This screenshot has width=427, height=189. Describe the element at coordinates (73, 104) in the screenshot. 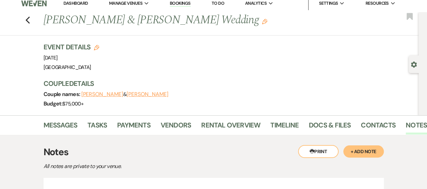

I see `span: $75,000+` at that location.